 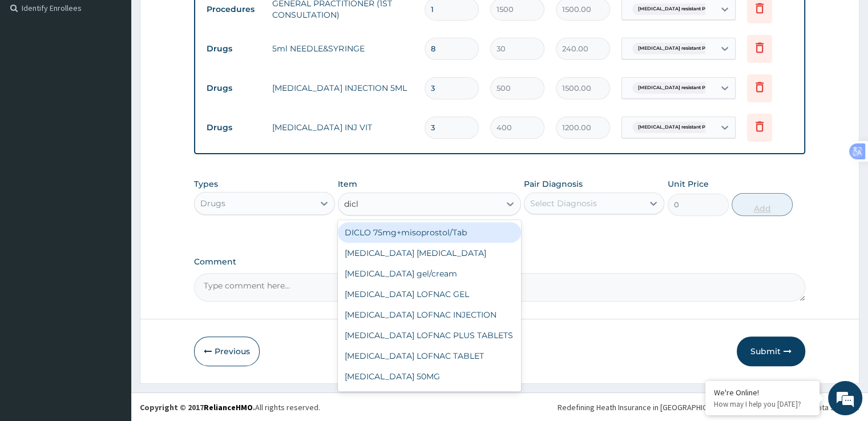 What do you see at coordinates (763, 392) in the screenshot?
I see `div: We're Online!` at bounding box center [763, 392].